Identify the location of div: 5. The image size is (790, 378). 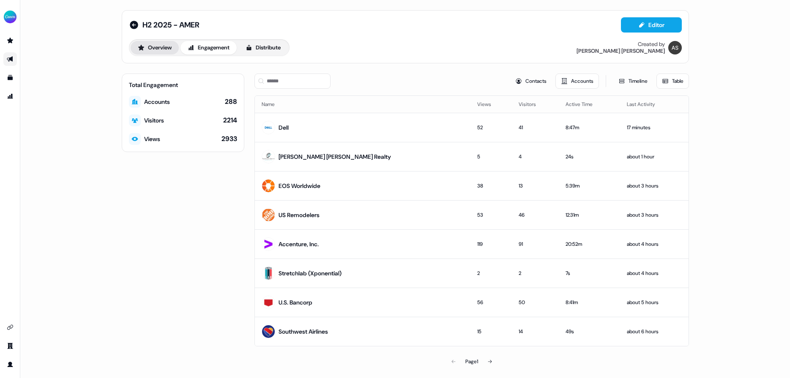
(491, 157).